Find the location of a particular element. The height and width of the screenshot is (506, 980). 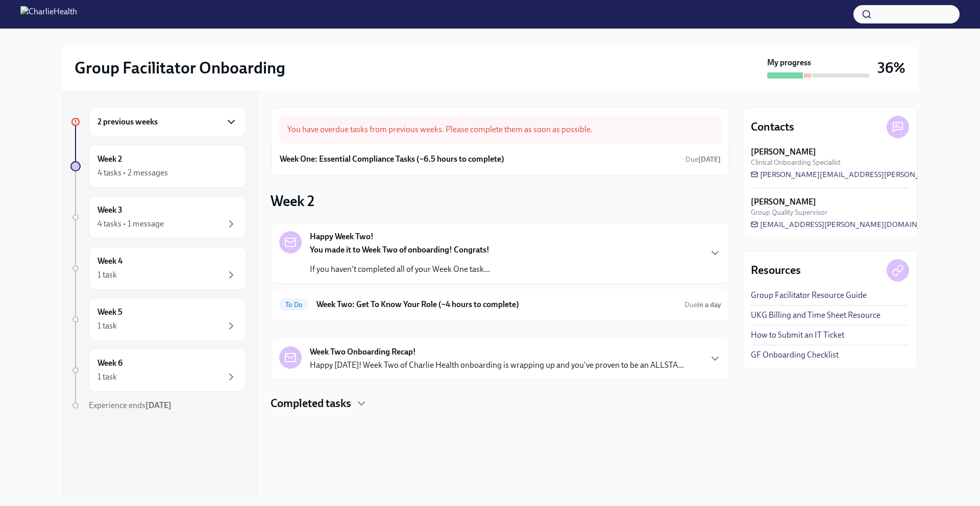

strong: My progress is located at coordinates (789, 62).